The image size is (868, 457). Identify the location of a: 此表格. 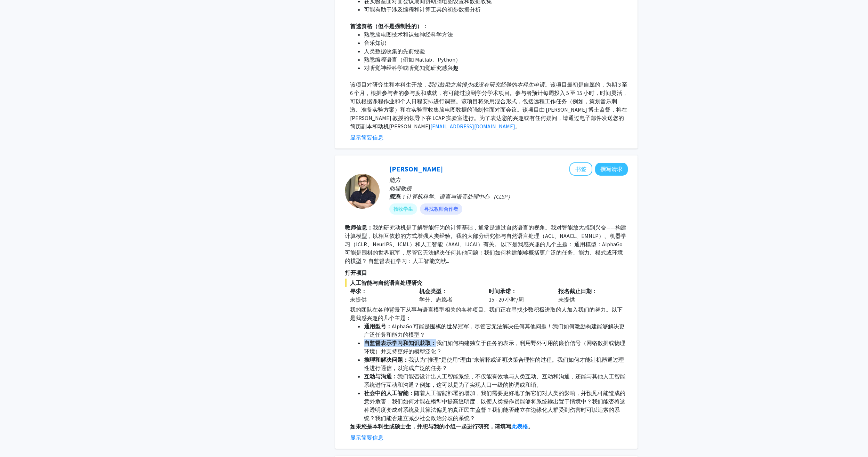
(520, 426).